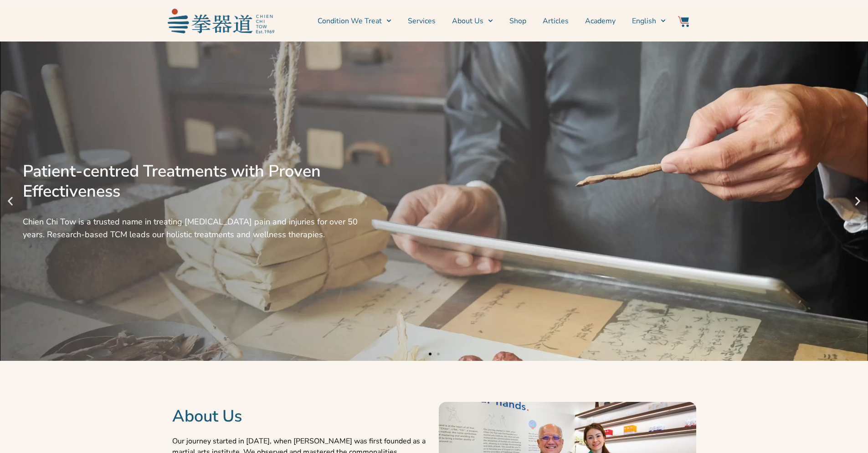 This screenshot has width=868, height=453. Describe the element at coordinates (430, 354) in the screenshot. I see `span: Go to slide 1` at that location.